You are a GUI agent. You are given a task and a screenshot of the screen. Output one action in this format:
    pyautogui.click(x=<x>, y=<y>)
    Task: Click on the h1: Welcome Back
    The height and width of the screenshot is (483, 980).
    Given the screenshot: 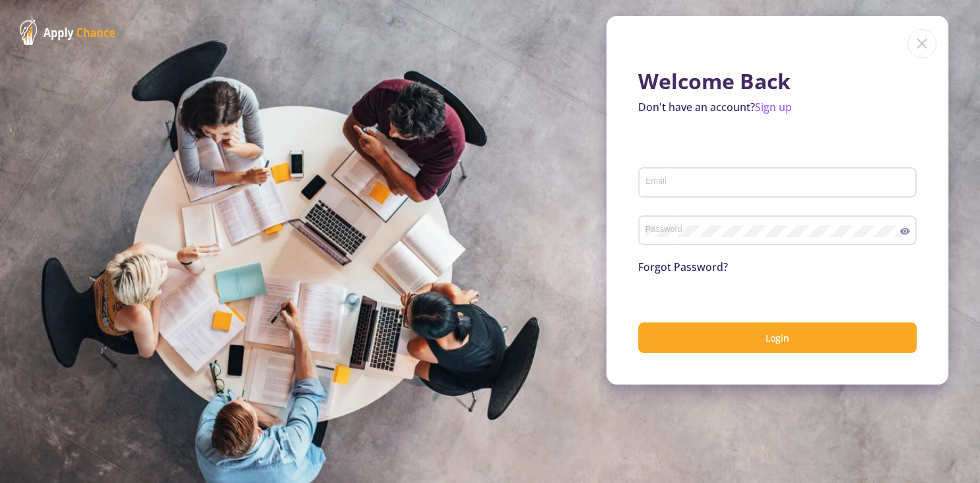 What is the action you would take?
    pyautogui.click(x=777, y=81)
    